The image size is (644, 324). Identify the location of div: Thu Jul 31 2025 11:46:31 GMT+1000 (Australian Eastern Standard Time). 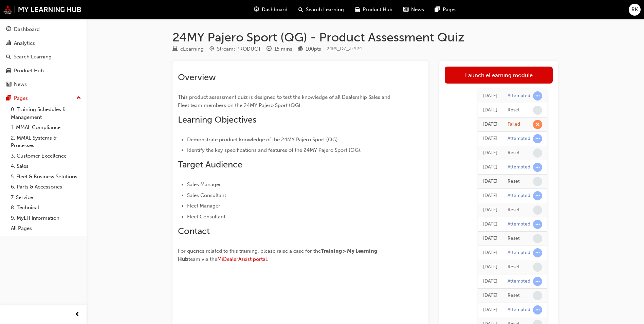
(491, 96).